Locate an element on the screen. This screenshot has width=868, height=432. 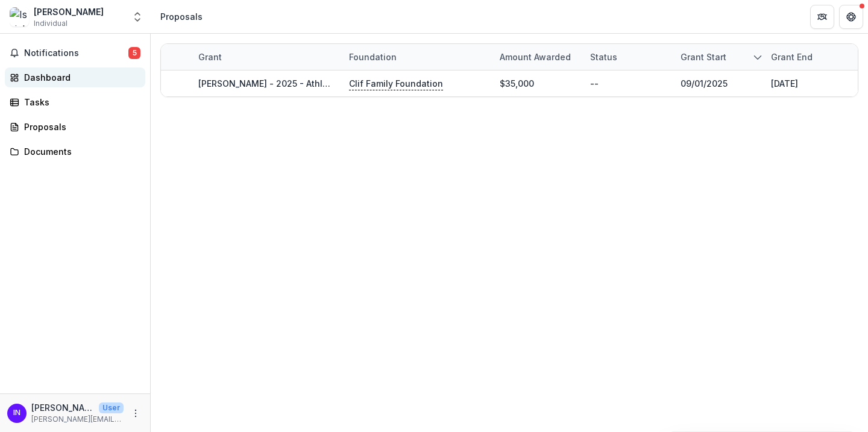
a: Documents is located at coordinates (75, 151).